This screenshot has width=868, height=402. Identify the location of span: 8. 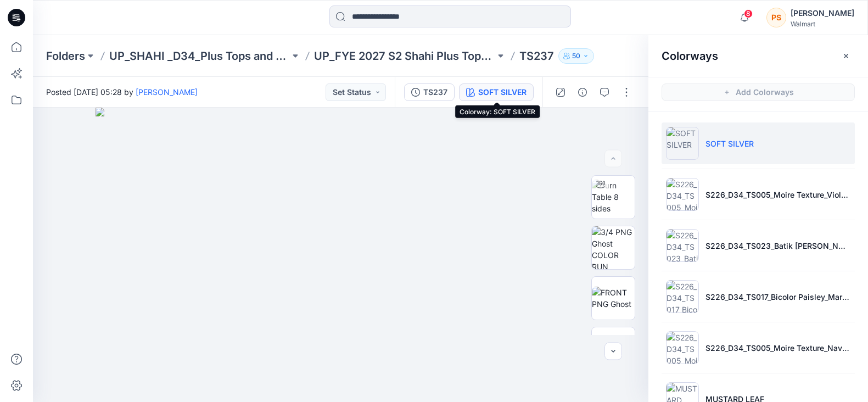
(748, 14).